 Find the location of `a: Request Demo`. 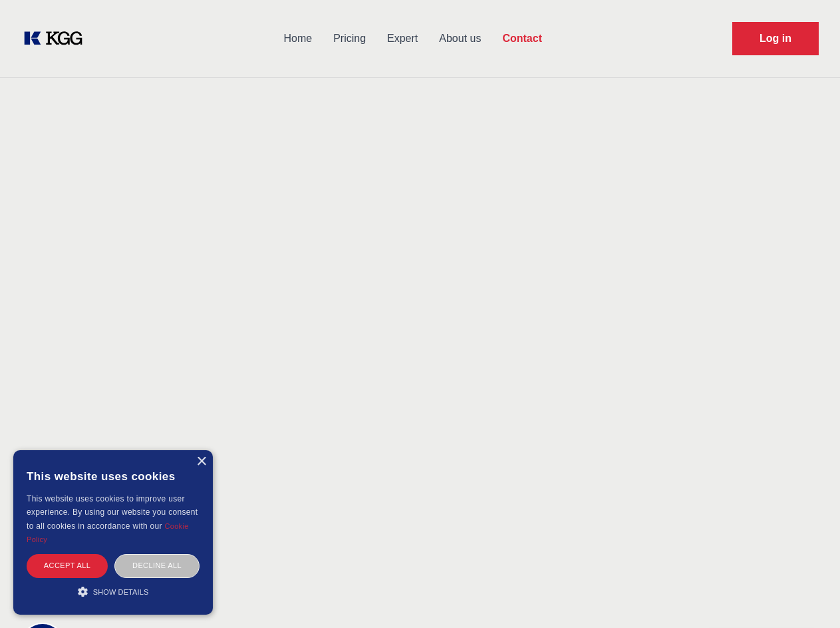

a: Request Demo is located at coordinates (776, 39).